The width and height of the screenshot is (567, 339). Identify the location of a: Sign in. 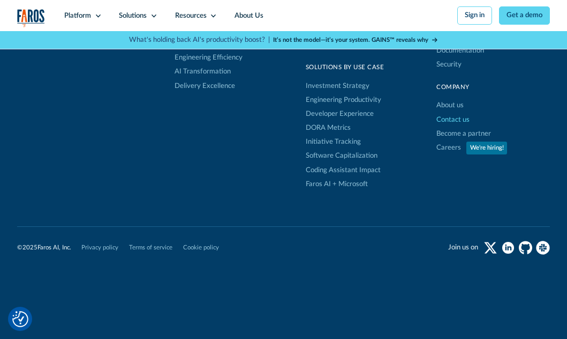
(475, 16).